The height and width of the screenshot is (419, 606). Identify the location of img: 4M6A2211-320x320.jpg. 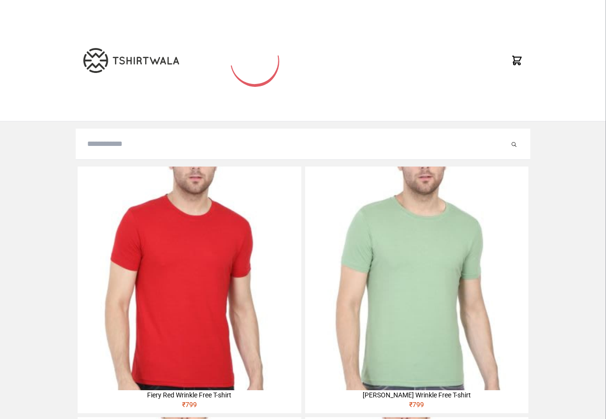
(417, 278).